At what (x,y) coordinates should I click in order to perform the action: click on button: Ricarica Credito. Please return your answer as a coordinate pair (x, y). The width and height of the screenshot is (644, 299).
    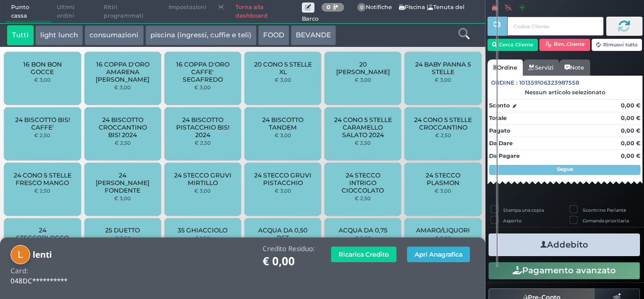
    Looking at the image, I should click on (364, 254).